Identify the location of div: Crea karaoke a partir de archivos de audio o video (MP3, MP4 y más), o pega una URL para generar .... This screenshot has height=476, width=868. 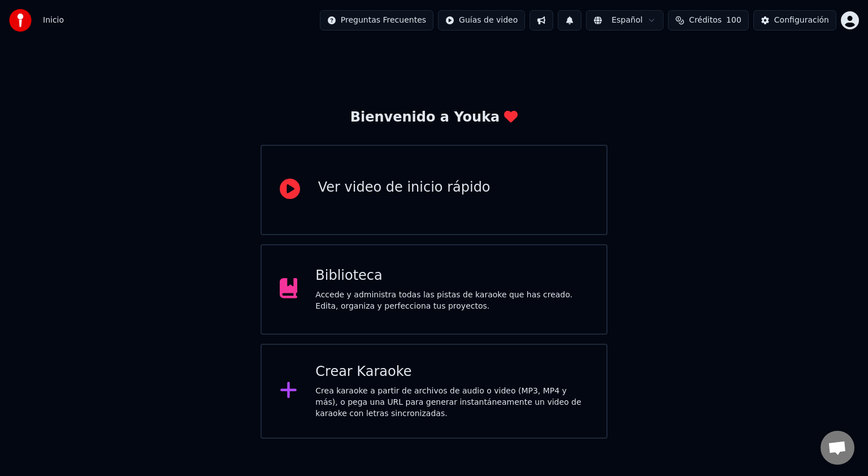
(452, 402).